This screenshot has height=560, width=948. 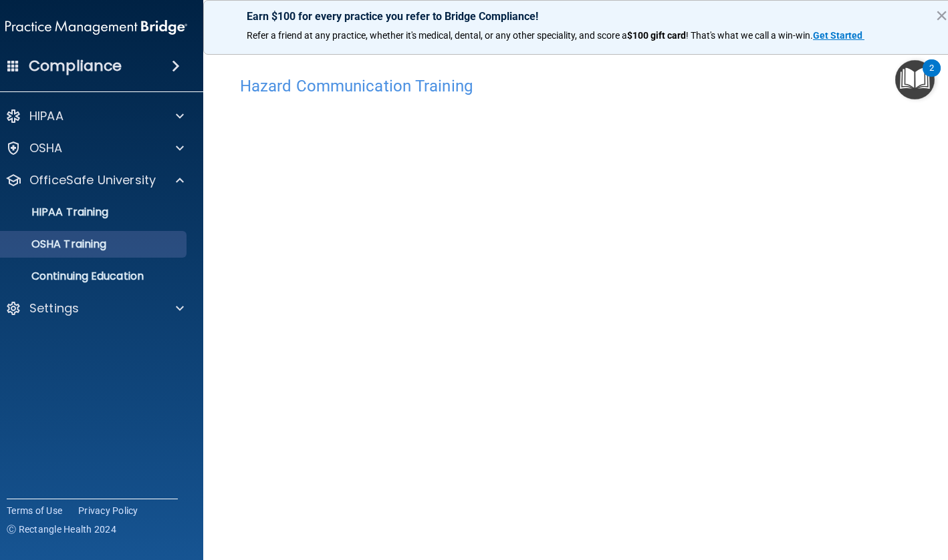 What do you see at coordinates (34, 511) in the screenshot?
I see `a: Terms of Use` at bounding box center [34, 511].